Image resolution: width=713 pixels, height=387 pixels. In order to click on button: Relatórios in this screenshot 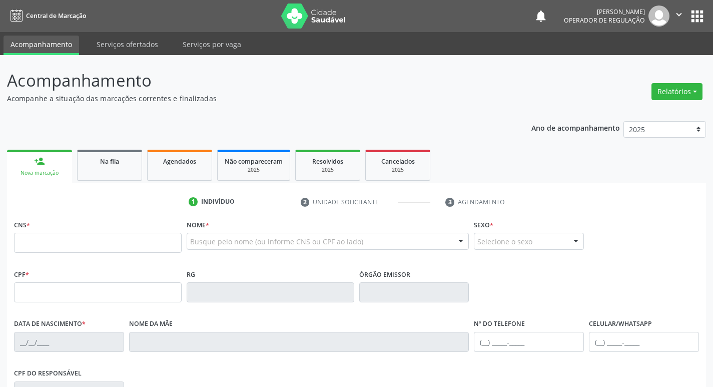, I will do `click(677, 92)`.